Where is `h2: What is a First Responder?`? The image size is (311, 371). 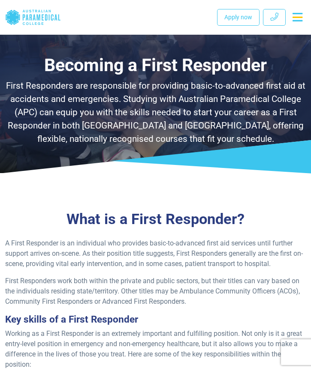
h2: What is a First Responder? is located at coordinates (155, 219).